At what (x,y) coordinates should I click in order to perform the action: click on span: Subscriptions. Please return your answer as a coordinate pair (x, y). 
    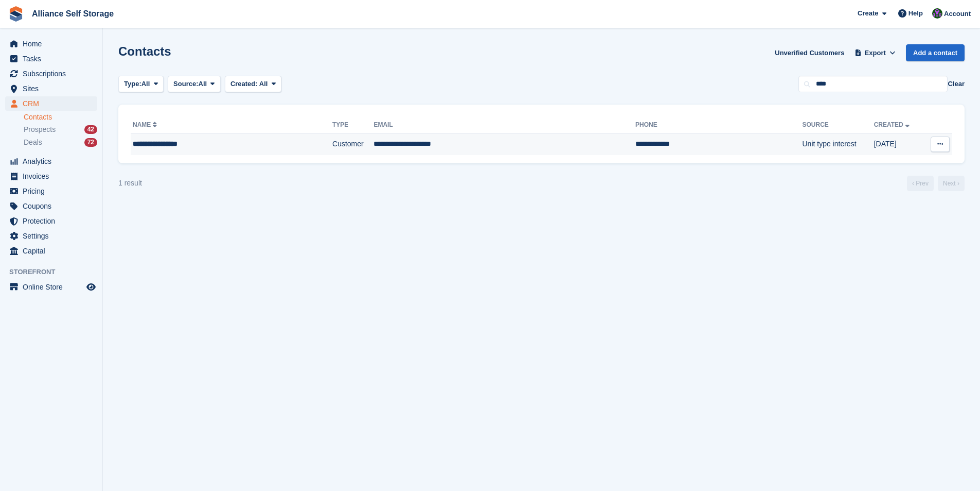
    Looking at the image, I should click on (53, 74).